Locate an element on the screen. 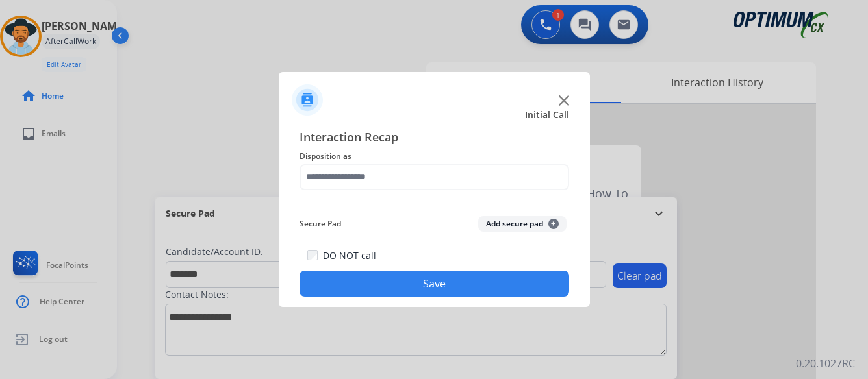 This screenshot has width=868, height=379. p: 0.20.1027RC is located at coordinates (825, 363).